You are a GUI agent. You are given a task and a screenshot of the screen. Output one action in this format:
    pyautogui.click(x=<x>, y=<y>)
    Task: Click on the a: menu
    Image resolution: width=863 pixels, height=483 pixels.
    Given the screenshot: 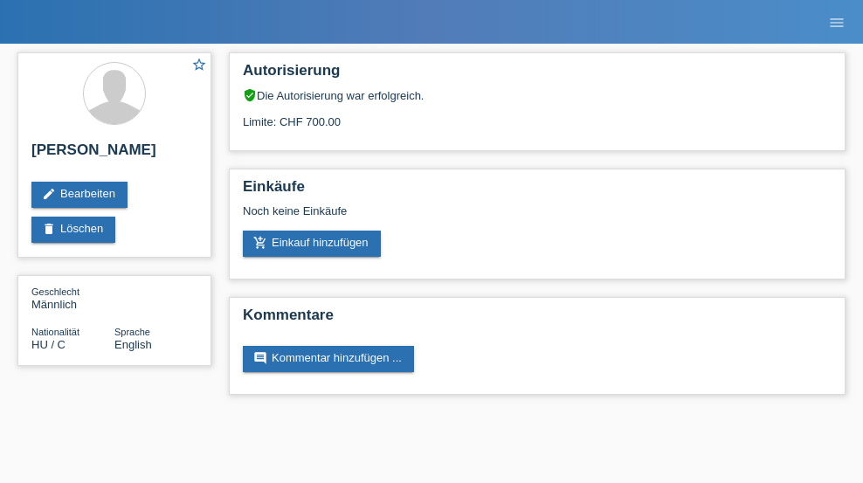 What is the action you would take?
    pyautogui.click(x=837, y=22)
    